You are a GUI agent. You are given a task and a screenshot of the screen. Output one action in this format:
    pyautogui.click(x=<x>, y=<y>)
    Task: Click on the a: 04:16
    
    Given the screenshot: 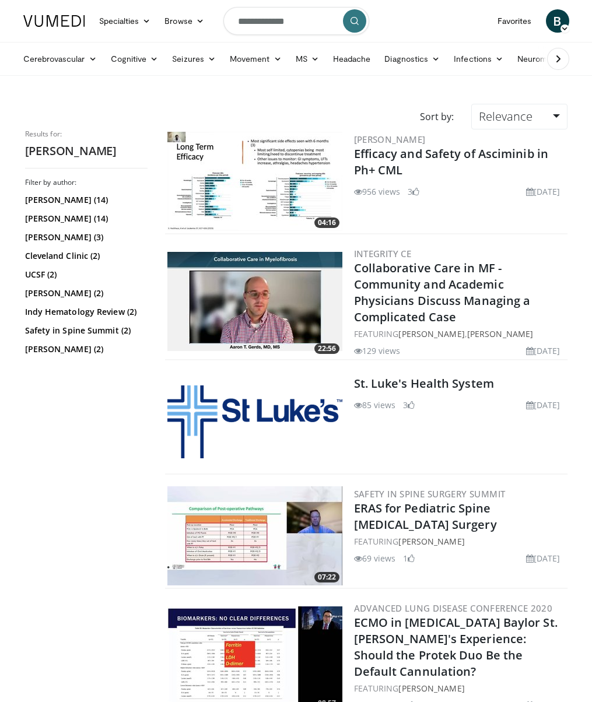 What is the action you would take?
    pyautogui.click(x=255, y=181)
    